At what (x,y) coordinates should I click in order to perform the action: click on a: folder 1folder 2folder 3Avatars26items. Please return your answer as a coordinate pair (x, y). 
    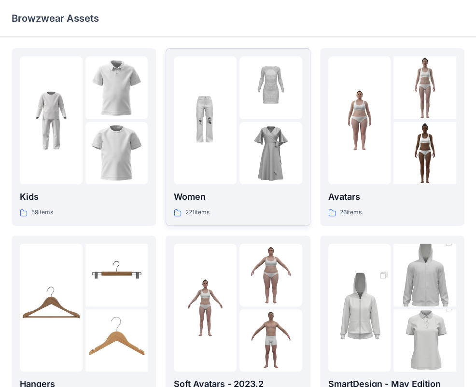
    Looking at the image, I should click on (392, 137).